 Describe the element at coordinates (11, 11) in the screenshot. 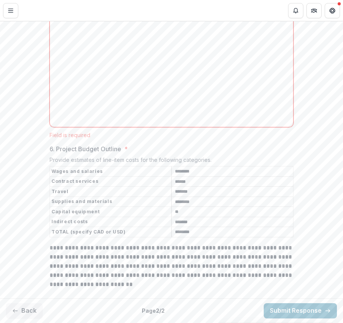

I see `button: Toggle Menu` at that location.